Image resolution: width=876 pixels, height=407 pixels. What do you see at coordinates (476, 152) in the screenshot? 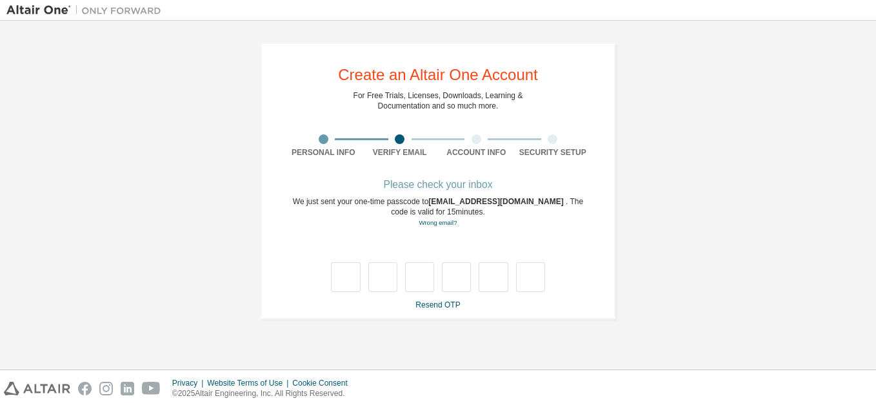
I see `div: Account Info` at bounding box center [476, 152].